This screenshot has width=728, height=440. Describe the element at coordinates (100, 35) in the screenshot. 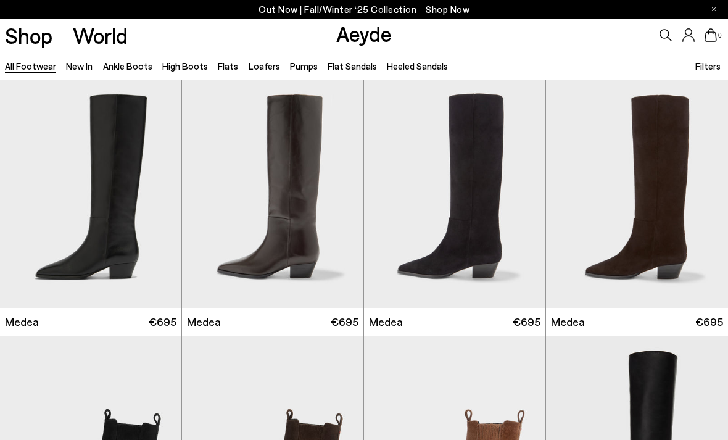

I see `a: World` at that location.